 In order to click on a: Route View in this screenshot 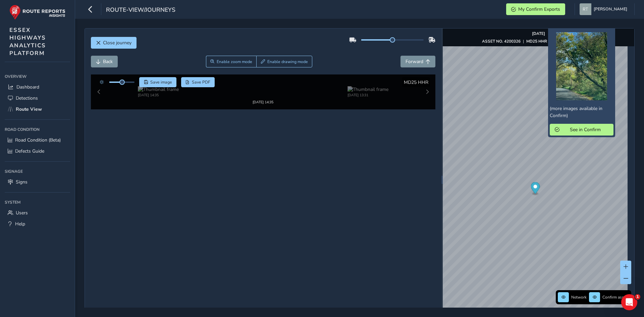, I will do `click(37, 109)`.